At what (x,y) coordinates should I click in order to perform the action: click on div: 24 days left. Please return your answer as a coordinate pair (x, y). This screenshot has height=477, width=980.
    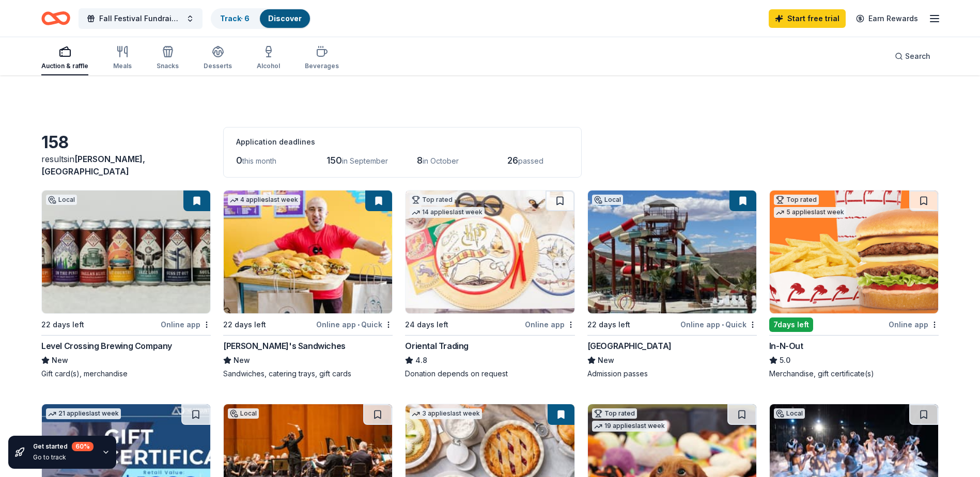
    Looking at the image, I should click on (427, 325).